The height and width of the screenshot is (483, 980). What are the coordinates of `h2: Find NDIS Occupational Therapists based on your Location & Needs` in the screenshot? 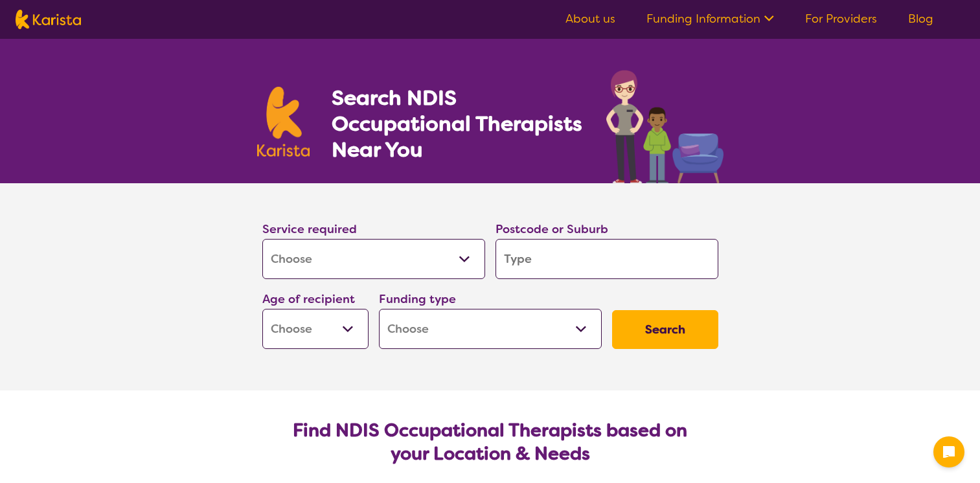 It's located at (490, 442).